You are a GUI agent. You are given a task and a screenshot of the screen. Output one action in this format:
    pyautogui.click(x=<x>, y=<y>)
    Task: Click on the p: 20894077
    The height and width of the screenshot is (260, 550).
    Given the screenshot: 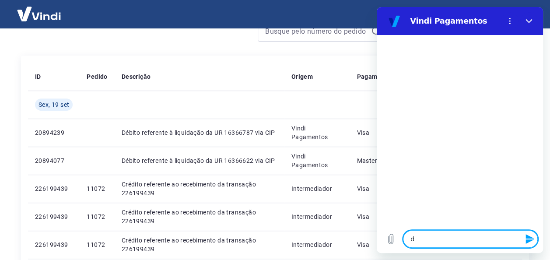 What is the action you would take?
    pyautogui.click(x=54, y=161)
    